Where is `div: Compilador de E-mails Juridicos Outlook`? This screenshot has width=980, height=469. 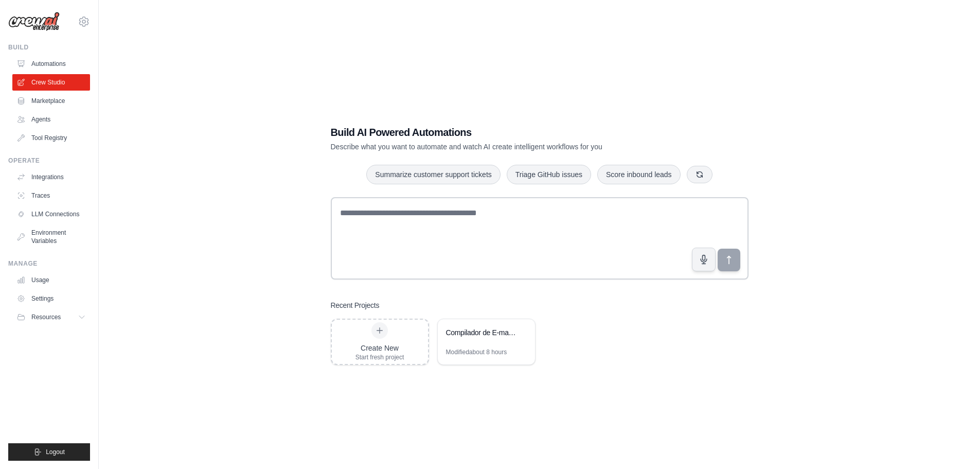
div: Compilador de E-mails Juridicos Outlook is located at coordinates (481, 333).